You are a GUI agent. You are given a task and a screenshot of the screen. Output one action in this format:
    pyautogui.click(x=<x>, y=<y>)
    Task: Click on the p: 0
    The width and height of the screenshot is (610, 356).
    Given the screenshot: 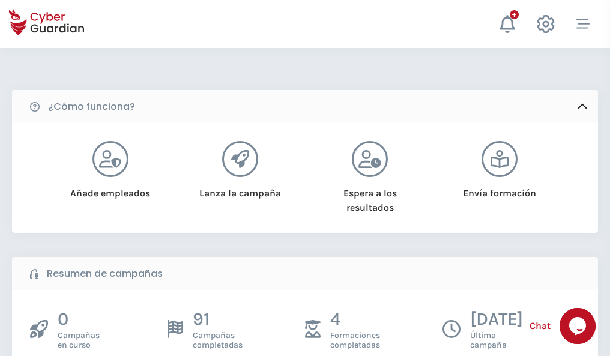 What is the action you would take?
    pyautogui.click(x=79, y=319)
    